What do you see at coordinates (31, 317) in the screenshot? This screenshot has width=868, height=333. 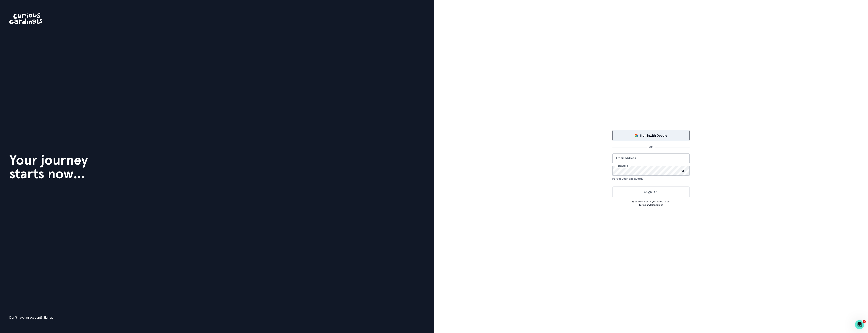 I see `p: Don't have an account?` at bounding box center [31, 317].